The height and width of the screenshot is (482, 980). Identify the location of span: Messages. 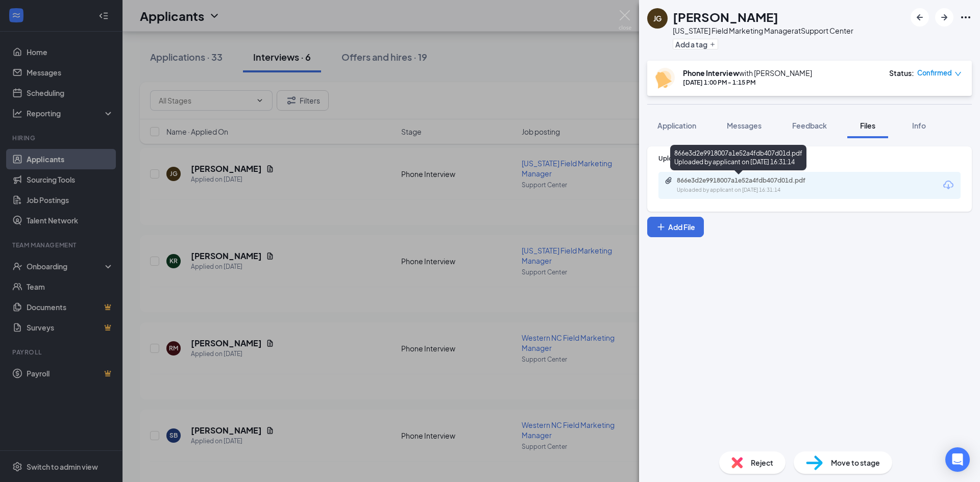
(745, 126).